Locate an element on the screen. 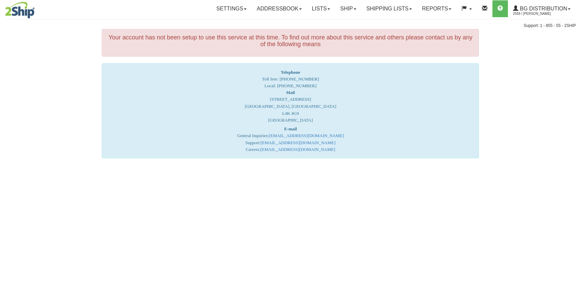 This screenshot has height=292, width=581. strong: E-mail is located at coordinates (291, 129).